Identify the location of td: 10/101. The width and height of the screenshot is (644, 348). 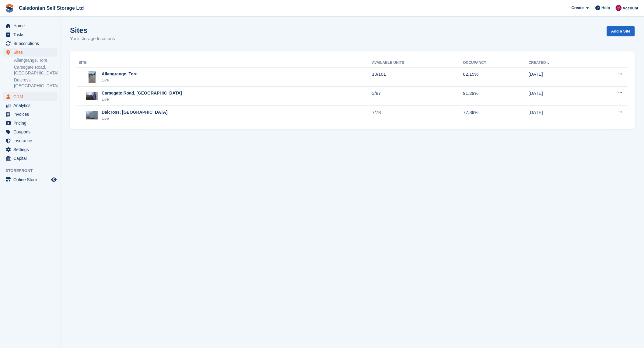
(418, 77).